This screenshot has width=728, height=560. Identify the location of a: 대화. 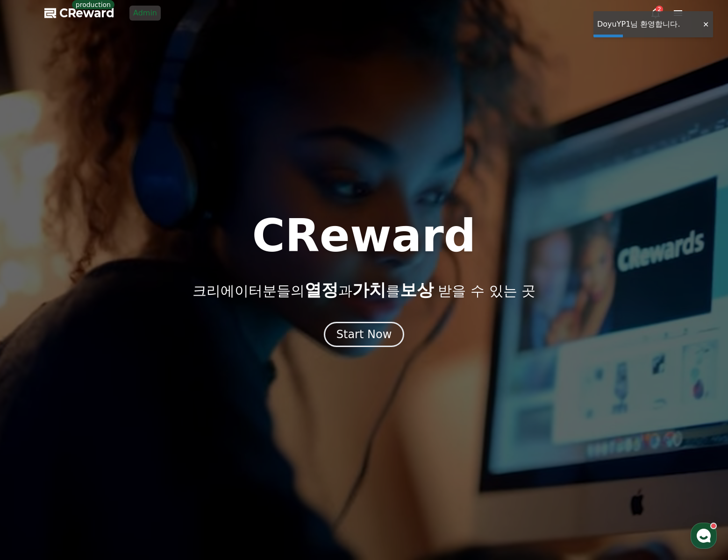
(91, 308).